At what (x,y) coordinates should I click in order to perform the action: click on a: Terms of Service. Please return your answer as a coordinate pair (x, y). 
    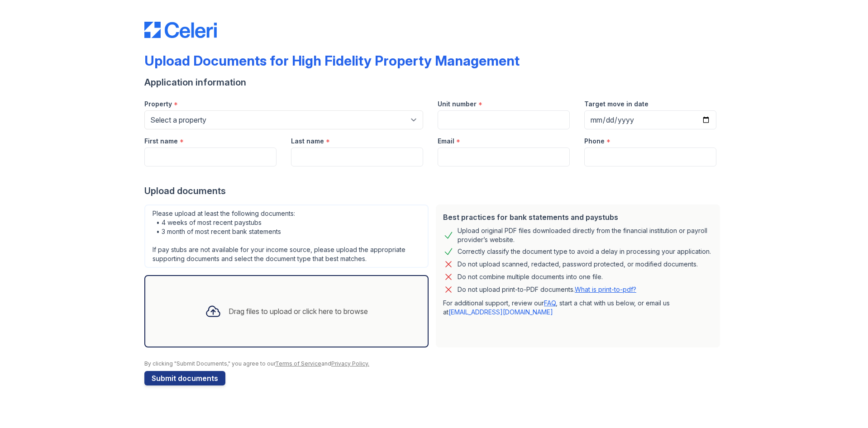
    Looking at the image, I should click on (299, 364).